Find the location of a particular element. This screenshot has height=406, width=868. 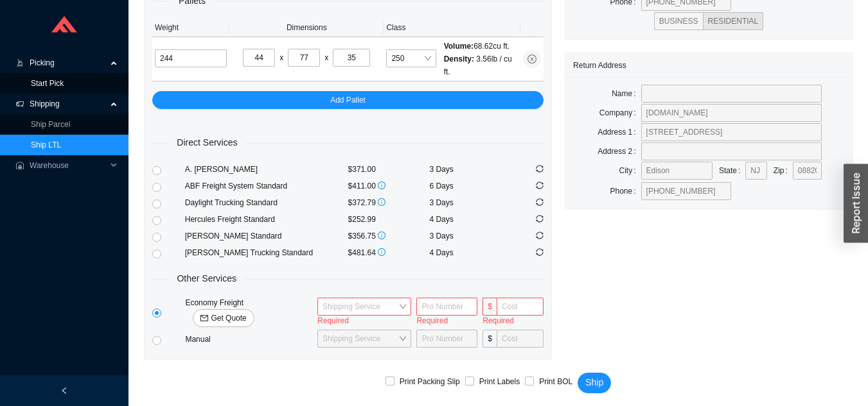

button: close-circle is located at coordinates (532, 59).